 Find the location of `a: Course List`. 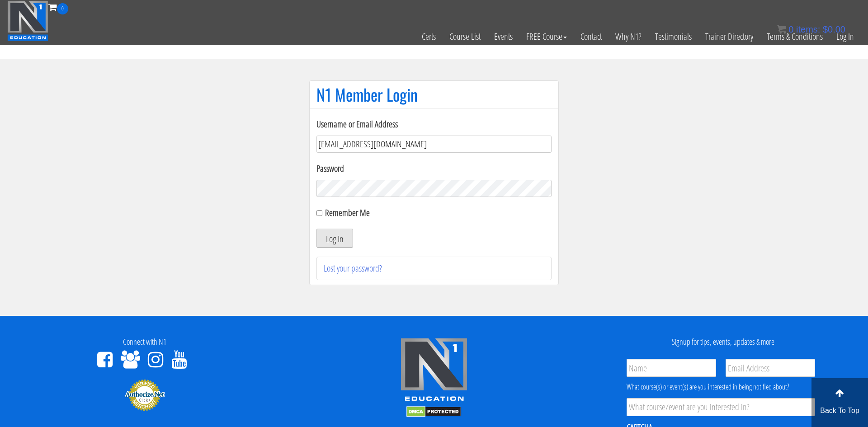

a: Course List is located at coordinates (465, 37).